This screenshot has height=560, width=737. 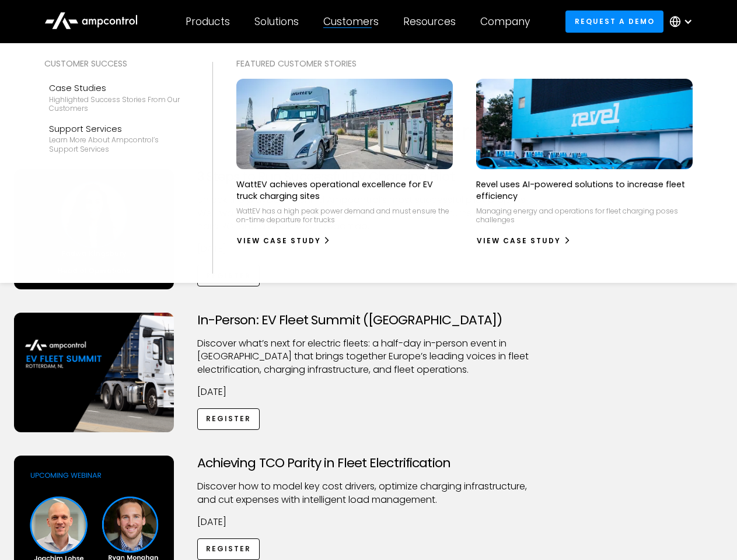 What do you see at coordinates (208, 22) in the screenshot?
I see `div: Products` at bounding box center [208, 22].